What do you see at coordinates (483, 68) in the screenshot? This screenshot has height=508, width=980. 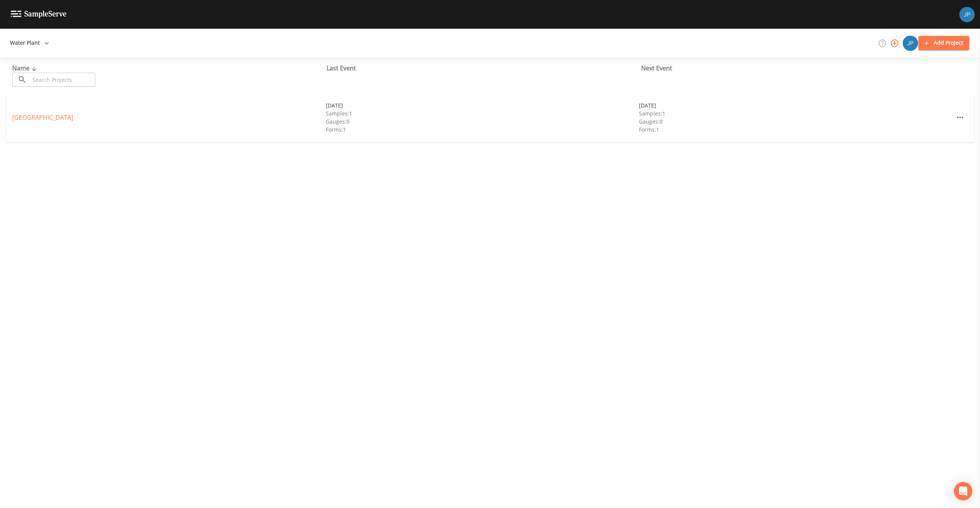 I see `div: Last Event` at bounding box center [483, 68].